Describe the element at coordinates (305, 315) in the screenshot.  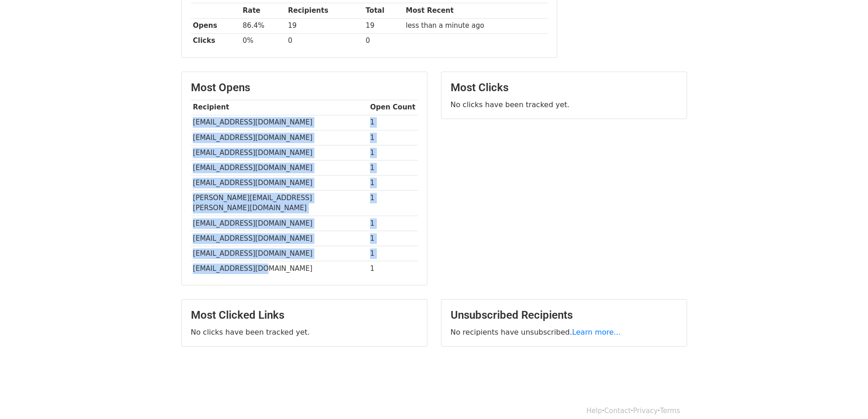
I see `h3: Most Clicked Links` at that location.